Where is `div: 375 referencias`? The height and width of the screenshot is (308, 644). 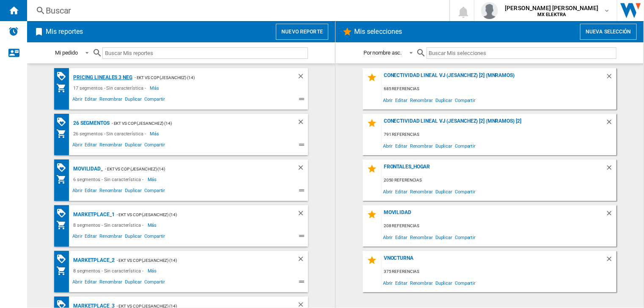 div: 375 referencias is located at coordinates (499, 271).